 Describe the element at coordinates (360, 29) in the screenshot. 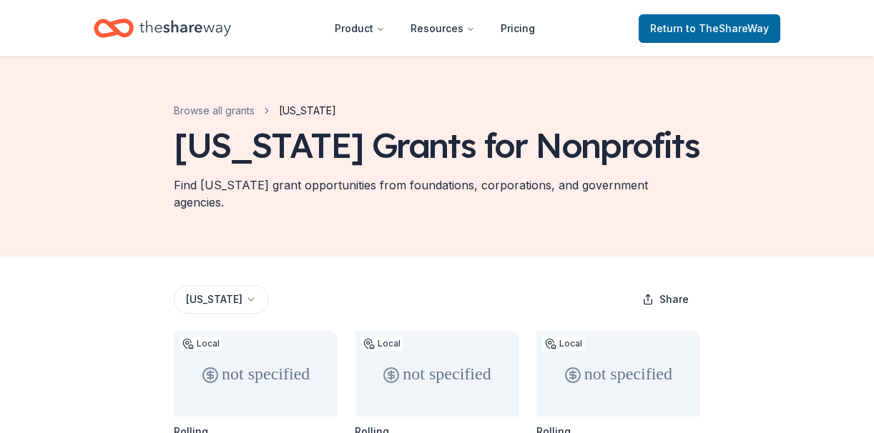

I see `button: Product` at that location.